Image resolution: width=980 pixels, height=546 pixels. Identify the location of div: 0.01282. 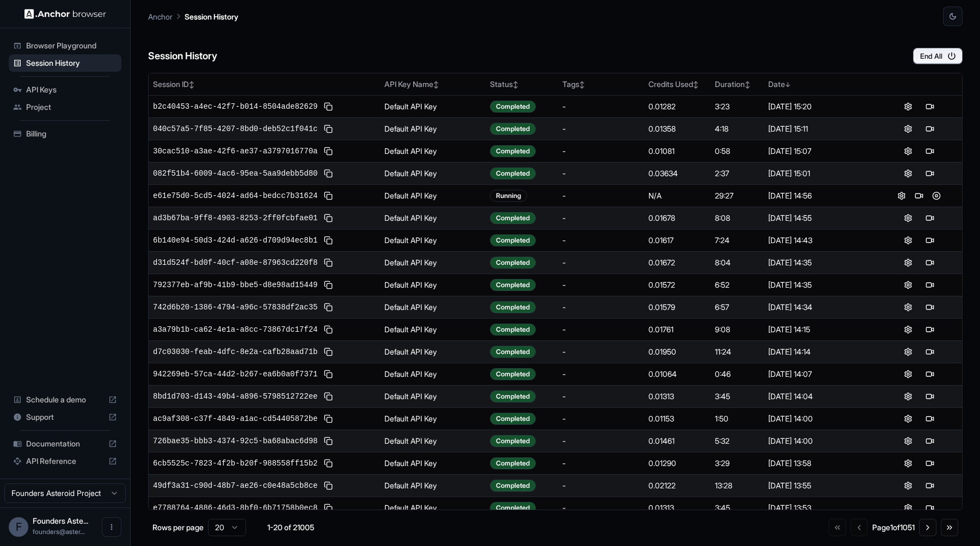
(677, 106).